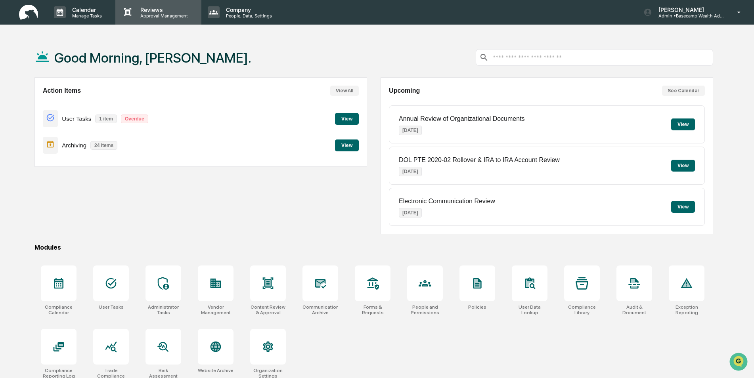  Describe the element at coordinates (33, 104) in the screenshot. I see `span: Preclearance` at that location.